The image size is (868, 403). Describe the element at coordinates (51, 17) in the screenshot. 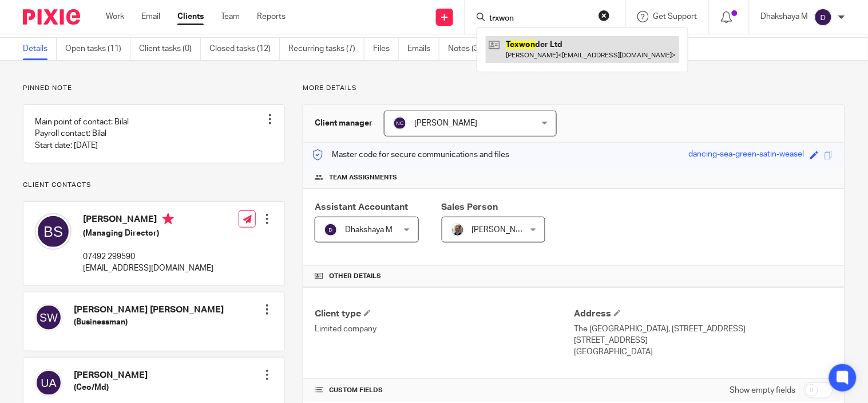

I see `img: Pixie` at that location.